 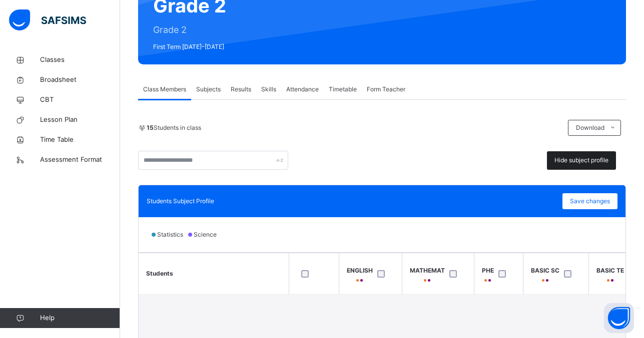 I want to click on span: BASIC TE, so click(x=610, y=271).